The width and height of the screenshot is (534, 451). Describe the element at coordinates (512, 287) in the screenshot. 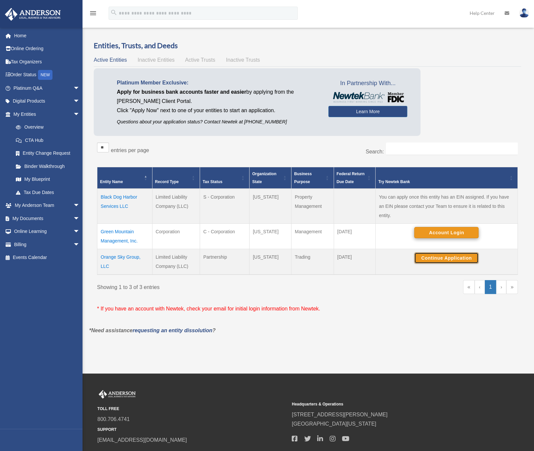

I see `a: Last` at that location.